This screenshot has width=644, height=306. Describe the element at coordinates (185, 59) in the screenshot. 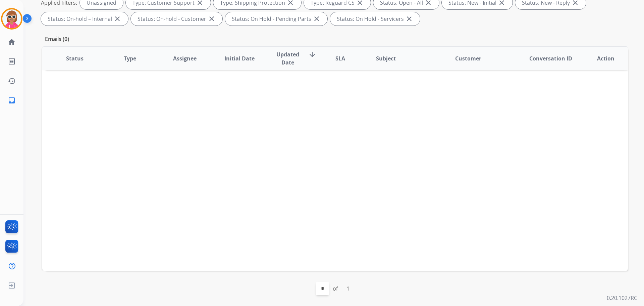

I see `span: Assignee` at that location.